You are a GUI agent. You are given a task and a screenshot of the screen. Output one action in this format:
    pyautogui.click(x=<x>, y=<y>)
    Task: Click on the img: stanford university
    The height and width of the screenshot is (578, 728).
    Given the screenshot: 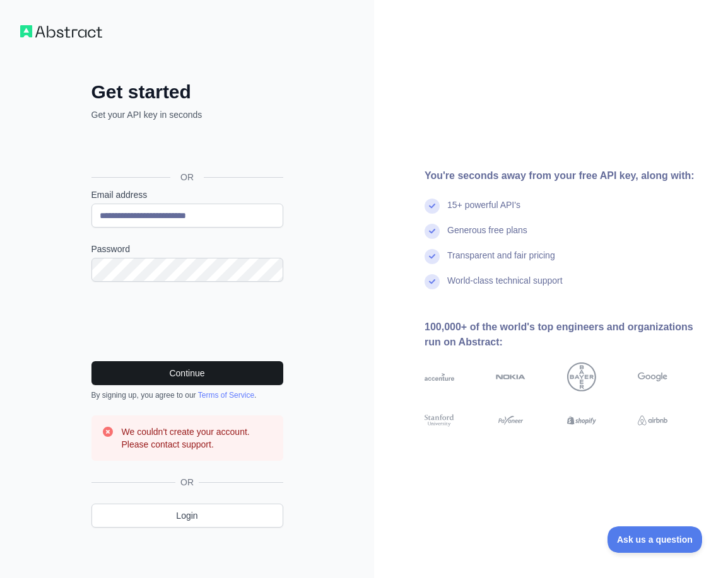 What is the action you would take?
    pyautogui.click(x=439, y=420)
    